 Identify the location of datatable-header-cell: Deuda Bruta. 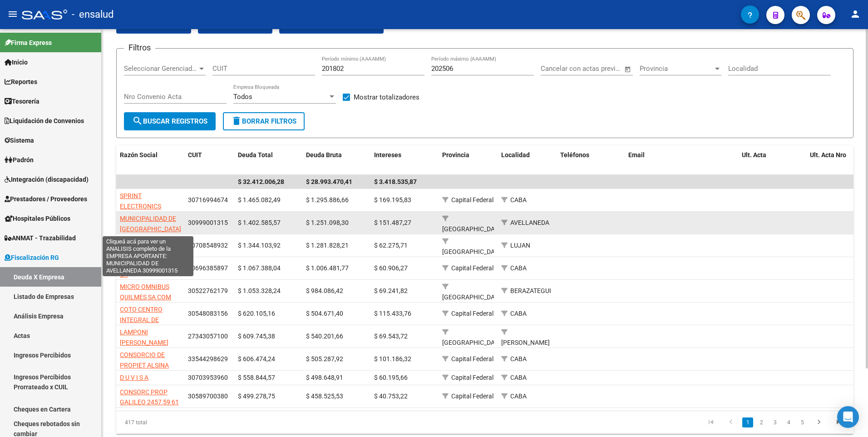
(337, 161).